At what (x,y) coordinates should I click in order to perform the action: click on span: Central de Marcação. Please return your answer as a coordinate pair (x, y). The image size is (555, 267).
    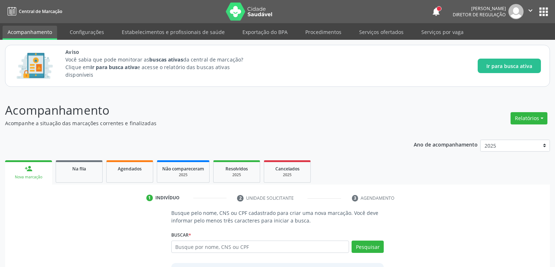
    Looking at the image, I should click on (40, 11).